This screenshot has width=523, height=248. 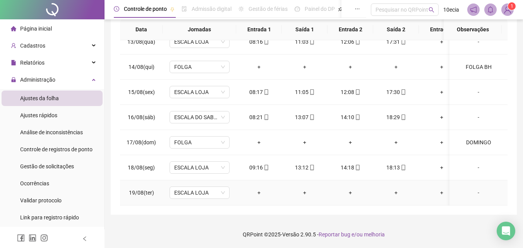 I want to click on span: instagram, so click(x=44, y=238).